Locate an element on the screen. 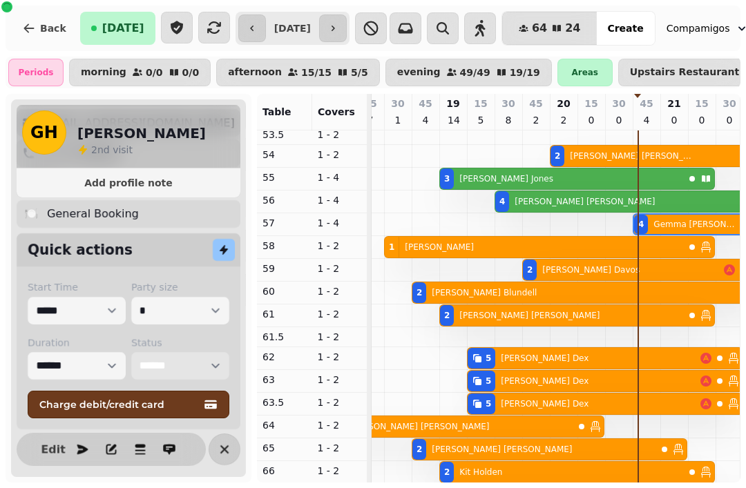 Image resolution: width=746 pixels, height=488 pixels. p: 66 is located at coordinates (285, 471).